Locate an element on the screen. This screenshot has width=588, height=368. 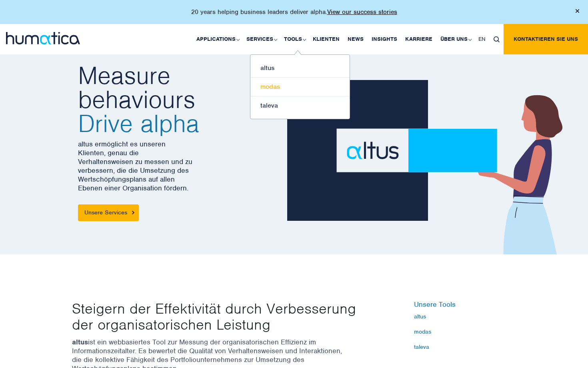
img: about_banner1 is located at coordinates (431, 167).